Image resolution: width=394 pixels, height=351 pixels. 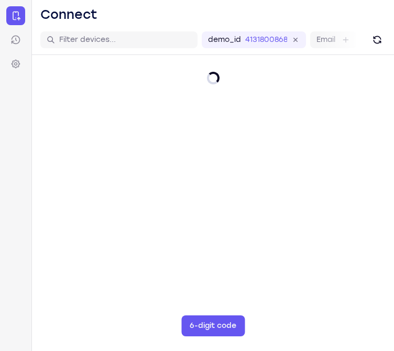 What do you see at coordinates (213, 326) in the screenshot?
I see `button: 6-digit code` at bounding box center [213, 326].